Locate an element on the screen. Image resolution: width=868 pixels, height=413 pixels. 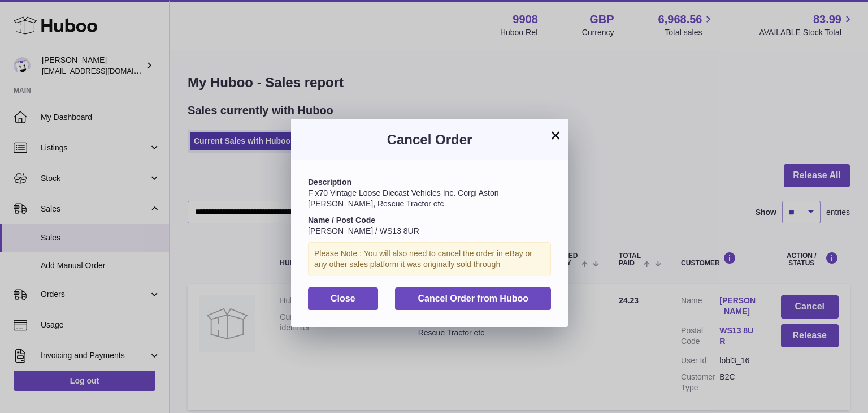
span: Close is located at coordinates (343, 299).